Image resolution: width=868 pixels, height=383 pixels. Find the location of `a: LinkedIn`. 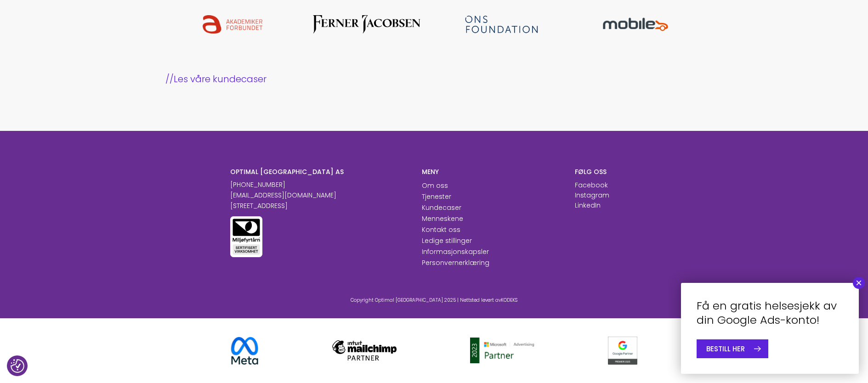

a: LinkedIn is located at coordinates (587, 206).